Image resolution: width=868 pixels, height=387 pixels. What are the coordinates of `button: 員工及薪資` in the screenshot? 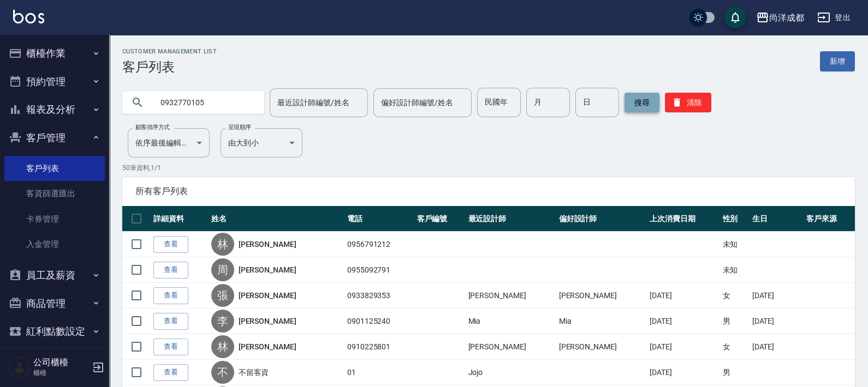 It's located at (55, 275).